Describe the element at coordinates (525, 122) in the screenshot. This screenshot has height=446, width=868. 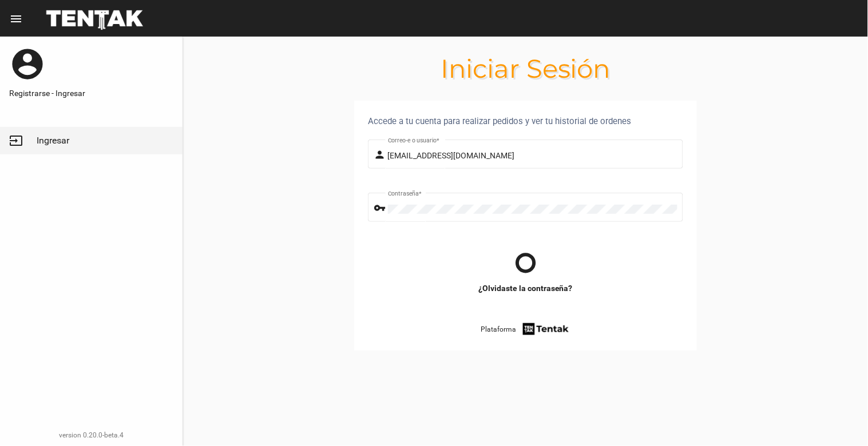
I see `div: Accede a tu cuenta para realizar pedidos y ver tu historial de ordenes` at that location.